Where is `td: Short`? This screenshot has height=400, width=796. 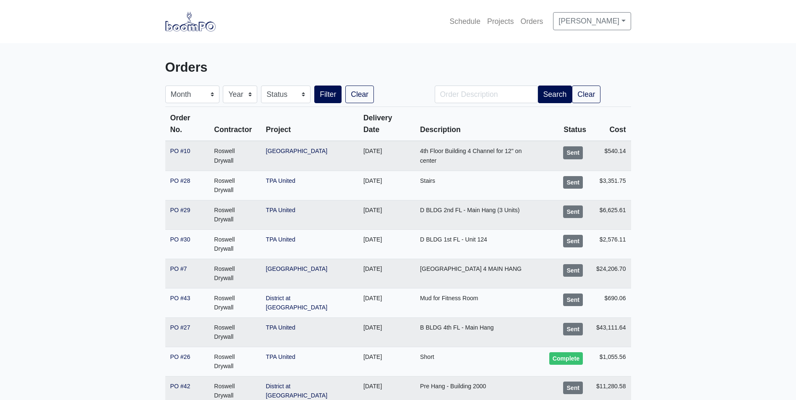
td: Short is located at coordinates (479, 362).